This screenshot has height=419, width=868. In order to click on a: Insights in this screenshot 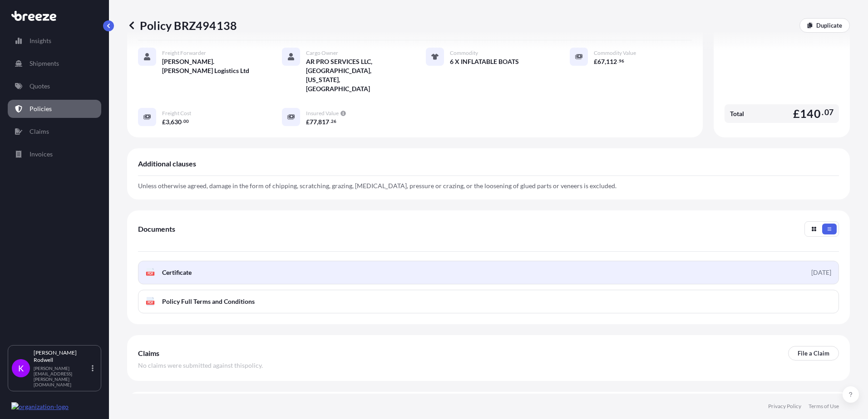, I will do `click(54, 41)`.